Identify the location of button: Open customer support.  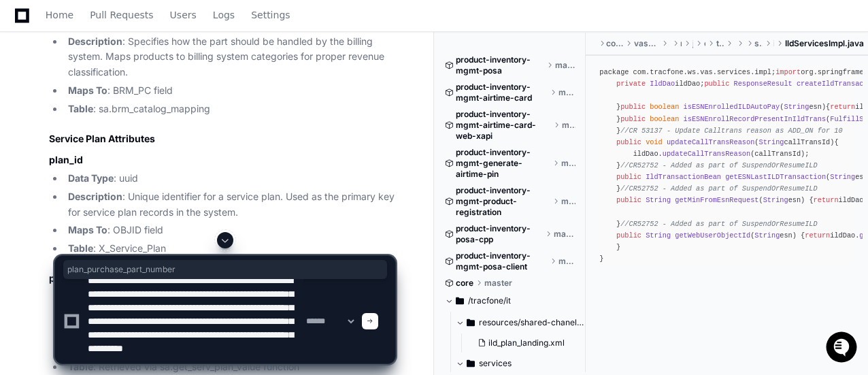
(17, 17).